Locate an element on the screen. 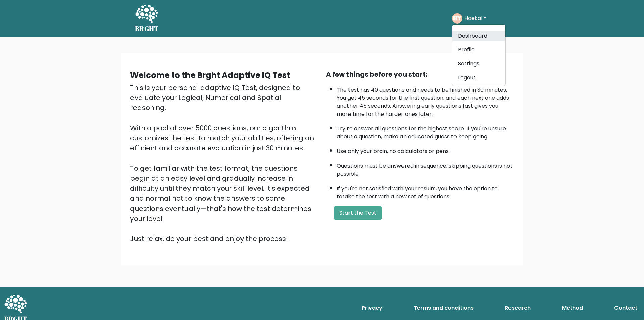 The height and width of the screenshot is (320, 644). a: Contact is located at coordinates (626, 308).